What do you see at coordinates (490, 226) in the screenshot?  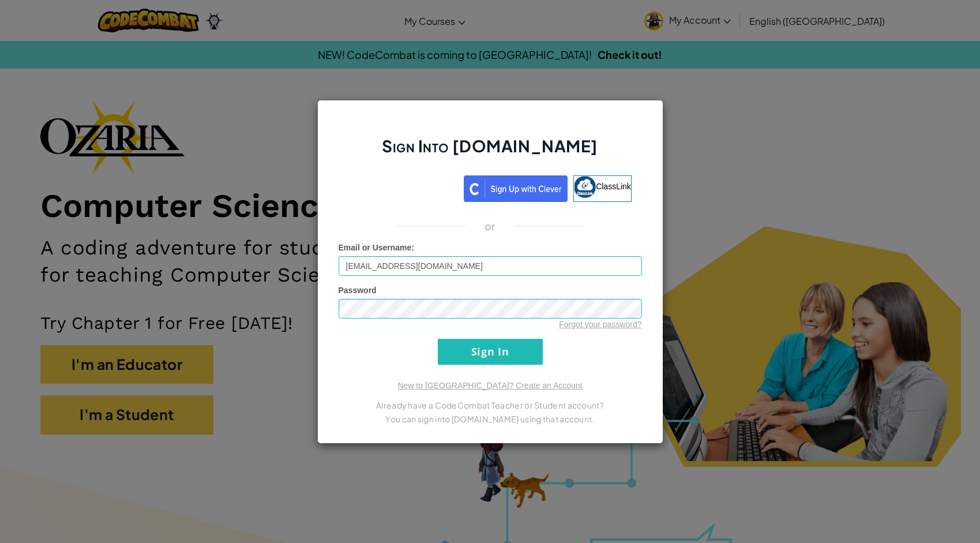 I see `p: or` at bounding box center [490, 226].